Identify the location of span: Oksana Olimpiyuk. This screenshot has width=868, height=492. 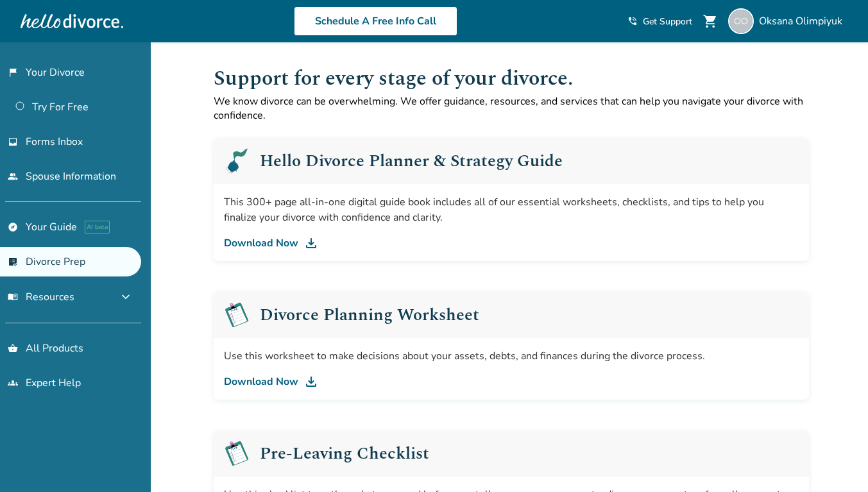
(803, 21).